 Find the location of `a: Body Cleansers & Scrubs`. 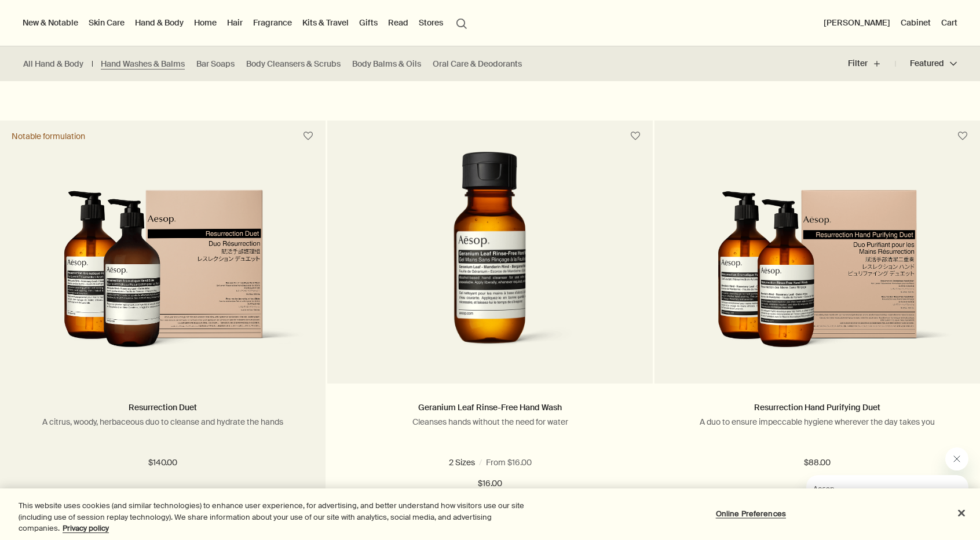

a: Body Cleansers & Scrubs is located at coordinates (293, 64).